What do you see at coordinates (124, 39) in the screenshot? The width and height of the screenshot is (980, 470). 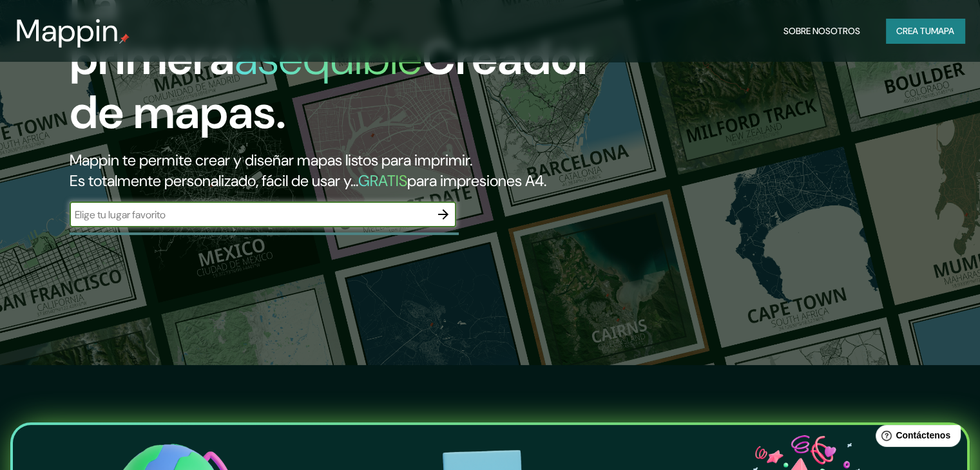 I see `img: pin de mapeo` at bounding box center [124, 39].